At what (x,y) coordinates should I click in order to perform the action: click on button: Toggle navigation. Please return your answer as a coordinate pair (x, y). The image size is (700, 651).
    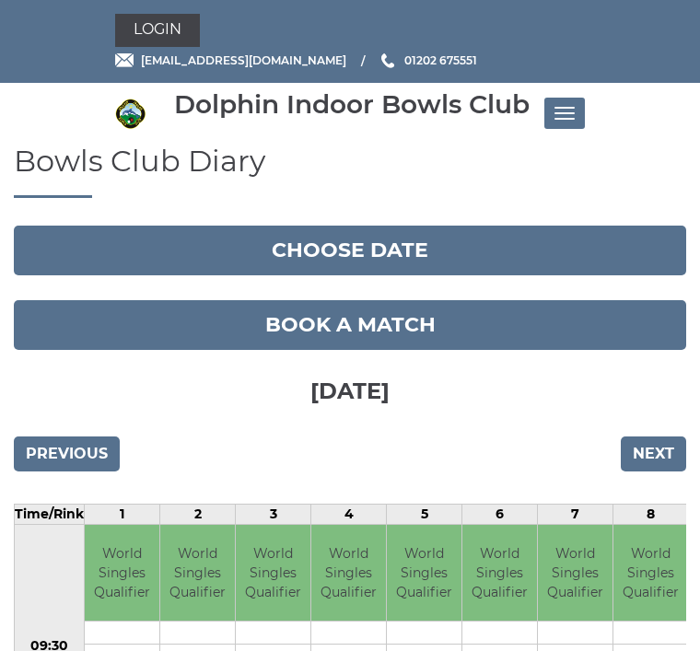
    Looking at the image, I should click on (565, 113).